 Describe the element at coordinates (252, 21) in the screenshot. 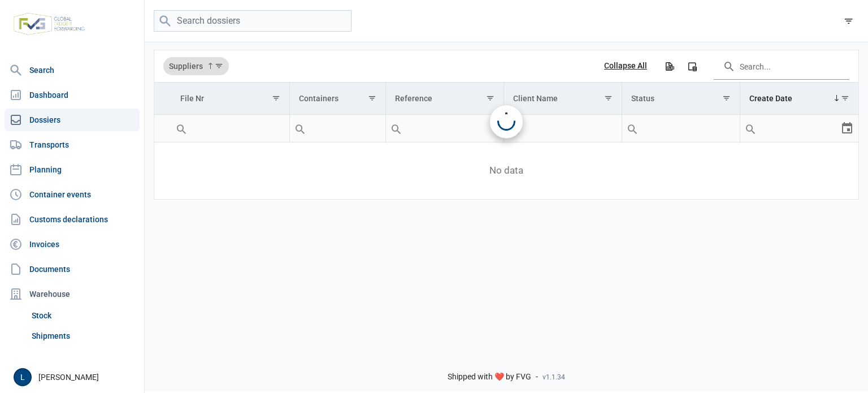

I see `input: Search dossiers` at that location.